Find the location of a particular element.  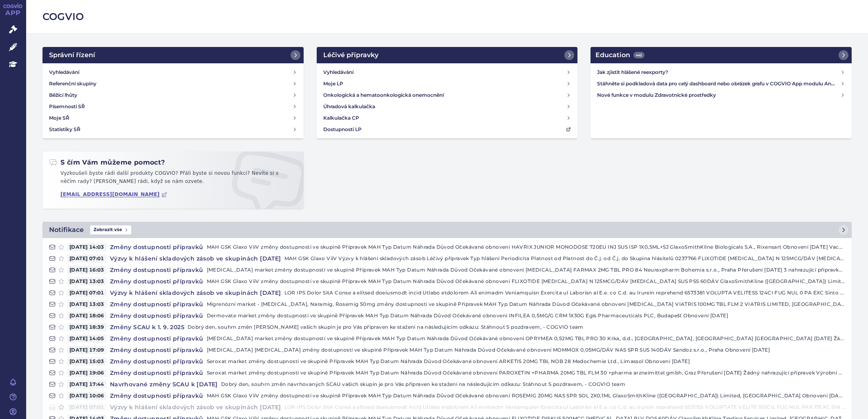

h4: Moje SŘ is located at coordinates (59, 118).